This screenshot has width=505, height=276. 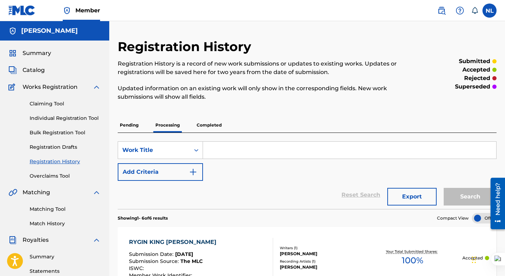 I want to click on div: Writers ( 1 ), so click(x=322, y=248).